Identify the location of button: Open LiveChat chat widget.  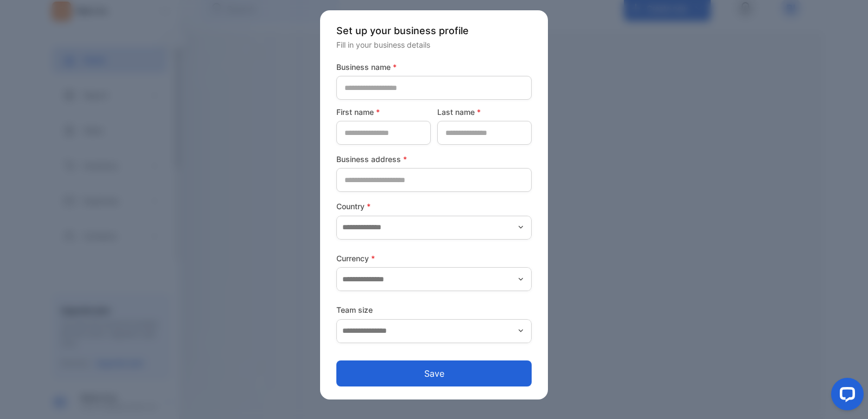
(25, 21).